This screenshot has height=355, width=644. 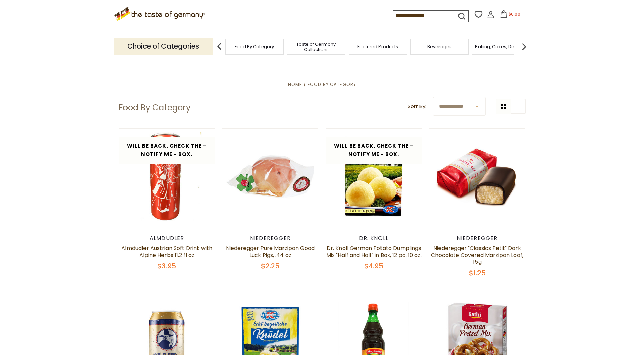 I want to click on img: Niederegger "Classics Petit" Dark Chocolate Covered Marzipan Loaf, 15g, so click(x=477, y=177).